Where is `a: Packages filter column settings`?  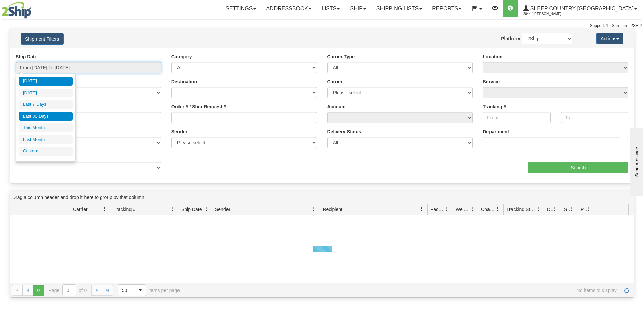 a: Packages filter column settings is located at coordinates (447, 209).